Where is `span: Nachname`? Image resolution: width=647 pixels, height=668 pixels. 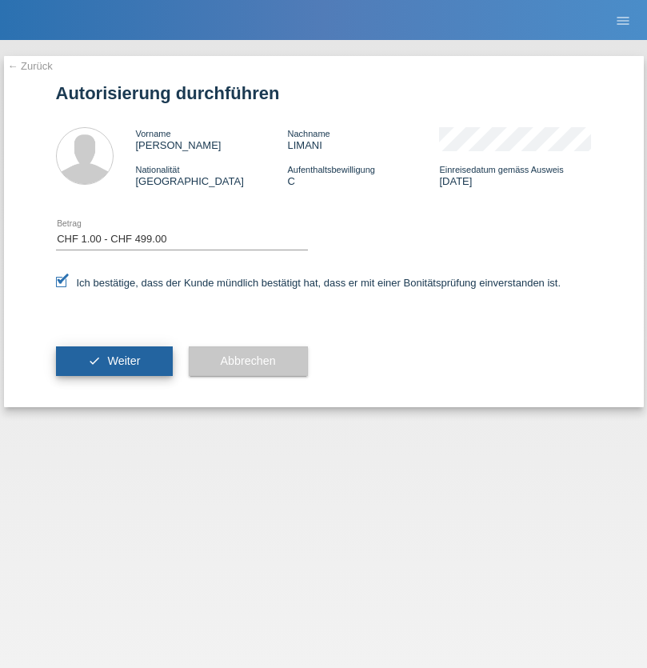 span: Nachname is located at coordinates (308, 134).